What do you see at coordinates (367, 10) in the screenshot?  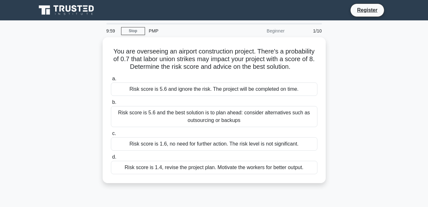 I see `a: Register` at bounding box center [367, 10].